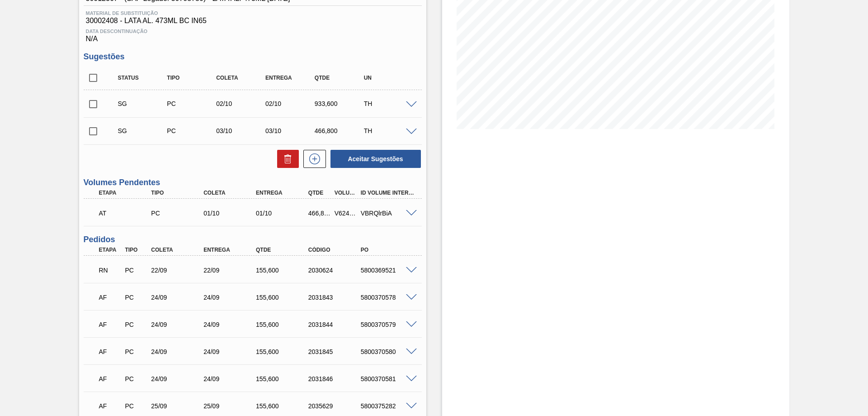 This screenshot has width=868, height=416. Describe the element at coordinates (335, 270) in the screenshot. I see `div: 2030624` at that location.